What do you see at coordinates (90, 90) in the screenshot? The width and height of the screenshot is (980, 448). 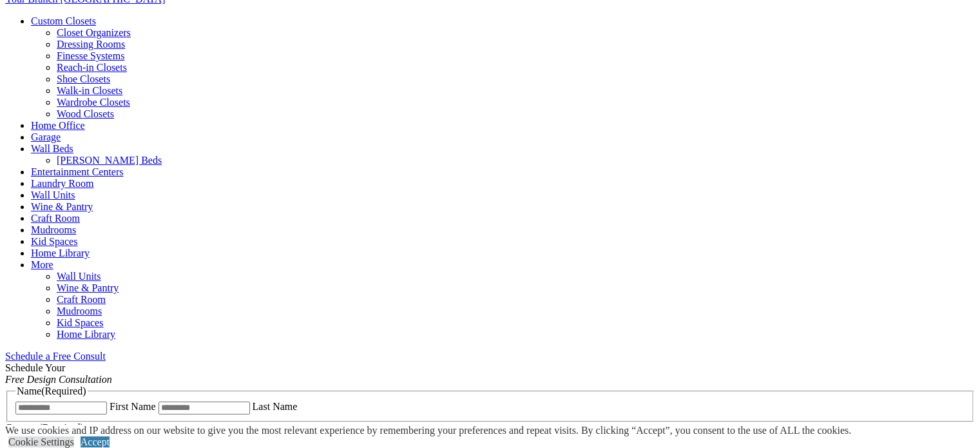 I see `a: Walk-in Closets` at bounding box center [90, 90].